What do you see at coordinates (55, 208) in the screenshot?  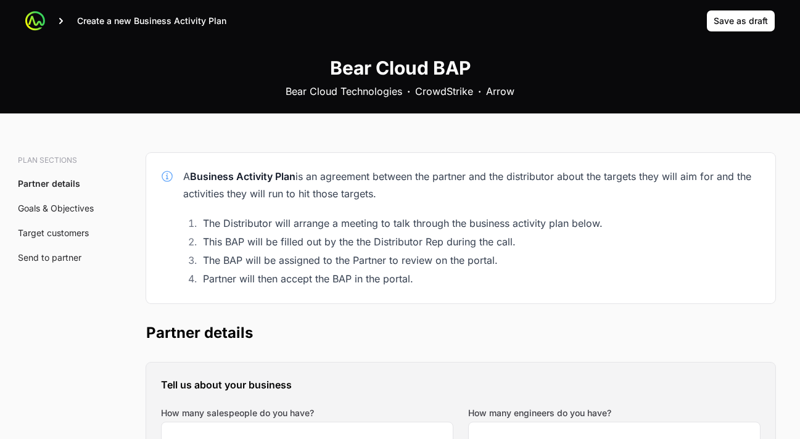 I see `a: Goals & Objectives` at bounding box center [55, 208].